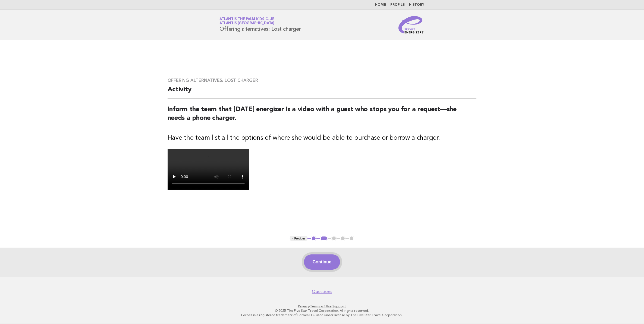  What do you see at coordinates (322, 80) in the screenshot?
I see `h3: Offering alternatives: Lost charger` at bounding box center [322, 80].